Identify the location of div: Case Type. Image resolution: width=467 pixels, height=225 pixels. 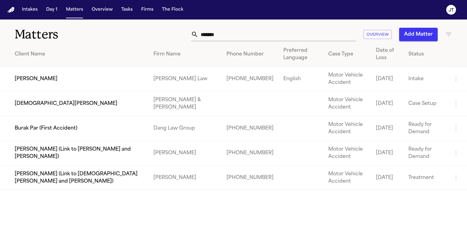
(347, 54).